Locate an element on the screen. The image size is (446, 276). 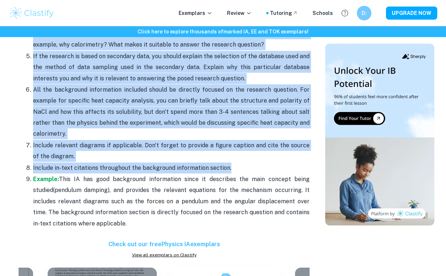
div: Tutoring is located at coordinates (284, 13).